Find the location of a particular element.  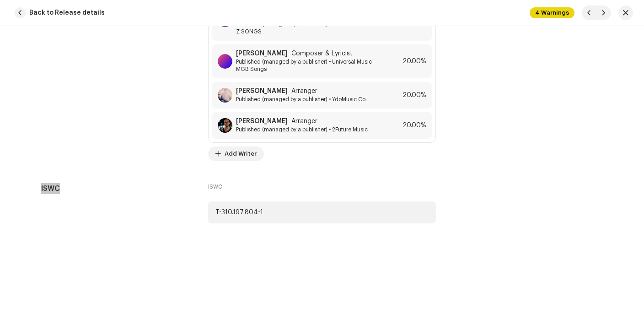

button: Add Writer is located at coordinates (236, 154).